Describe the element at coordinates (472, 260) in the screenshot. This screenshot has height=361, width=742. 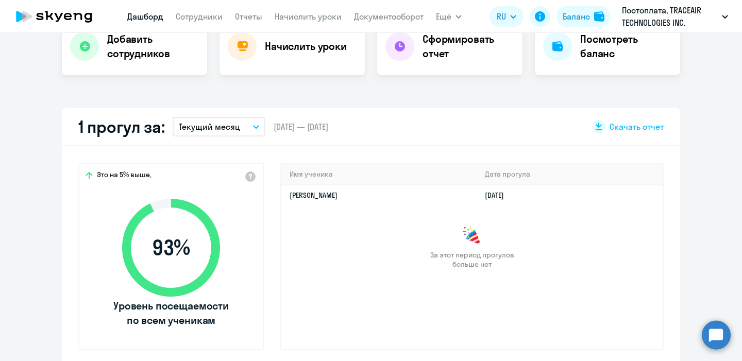
I see `span: За этот период прогулов больше нет` at that location.